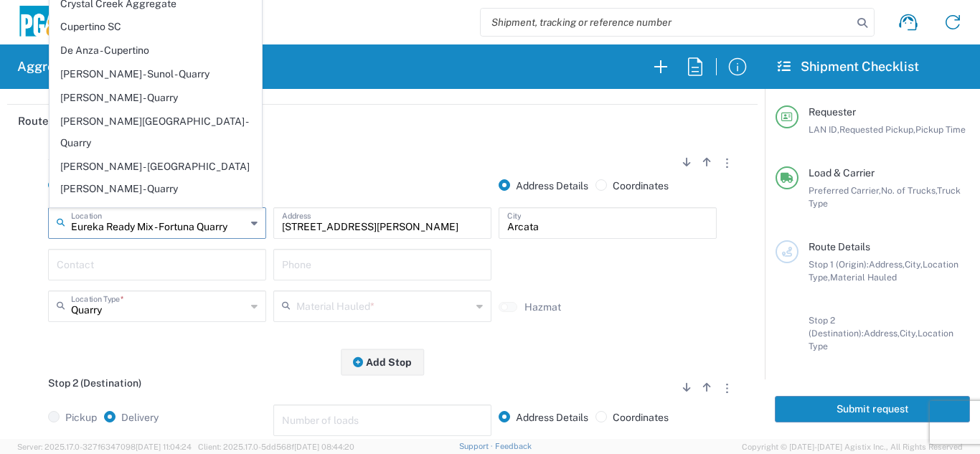 This screenshot has width=980, height=454. Describe the element at coordinates (848, 67) in the screenshot. I see `h2: Shipment Checklist` at that location.